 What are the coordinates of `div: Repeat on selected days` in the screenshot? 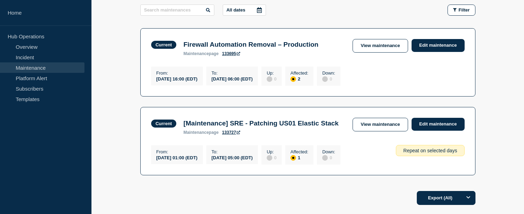 It's located at (430, 151).